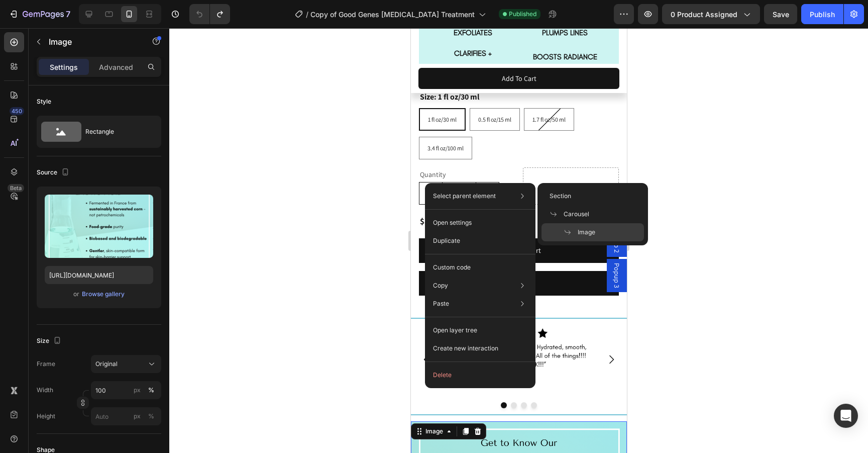  Describe the element at coordinates (84, 91) in the screenshot. I see `span: 0.5 fl oz/15 ml` at that location.